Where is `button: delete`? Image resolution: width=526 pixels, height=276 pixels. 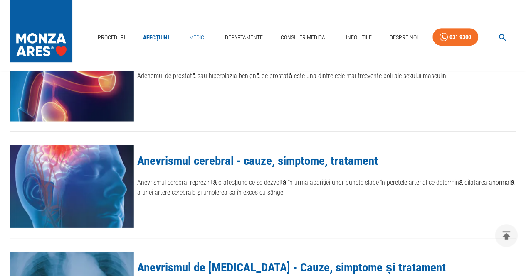
button: delete is located at coordinates (506, 236).